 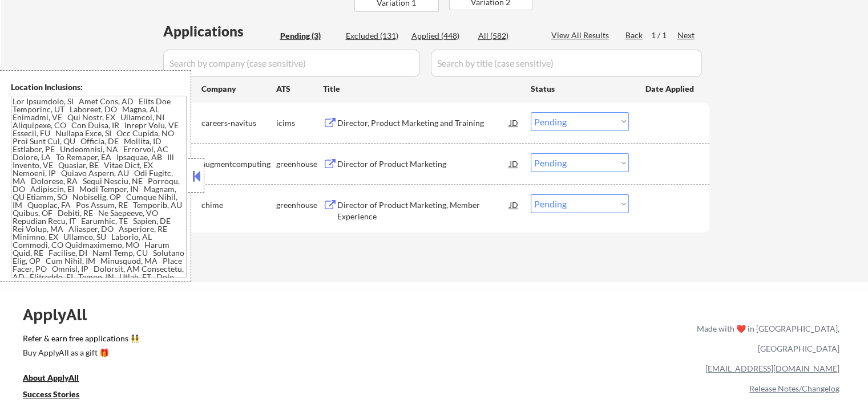 I want to click on div: icims, so click(x=300, y=123).